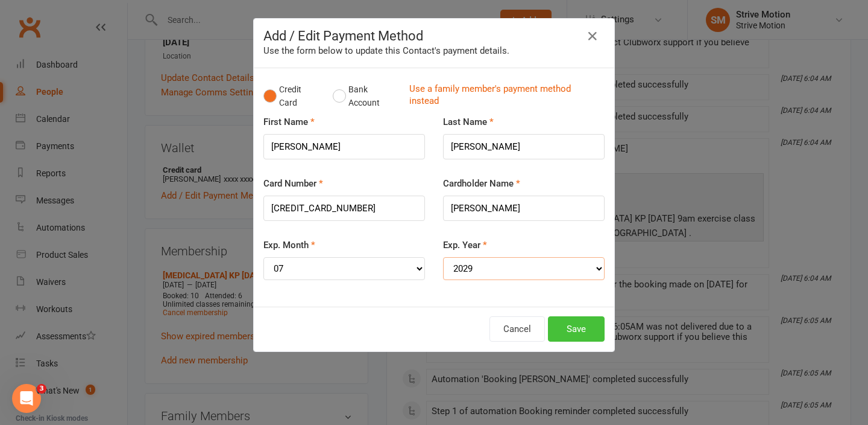  Describe the element at coordinates (577, 329) in the screenshot. I see `button: Save` at that location.